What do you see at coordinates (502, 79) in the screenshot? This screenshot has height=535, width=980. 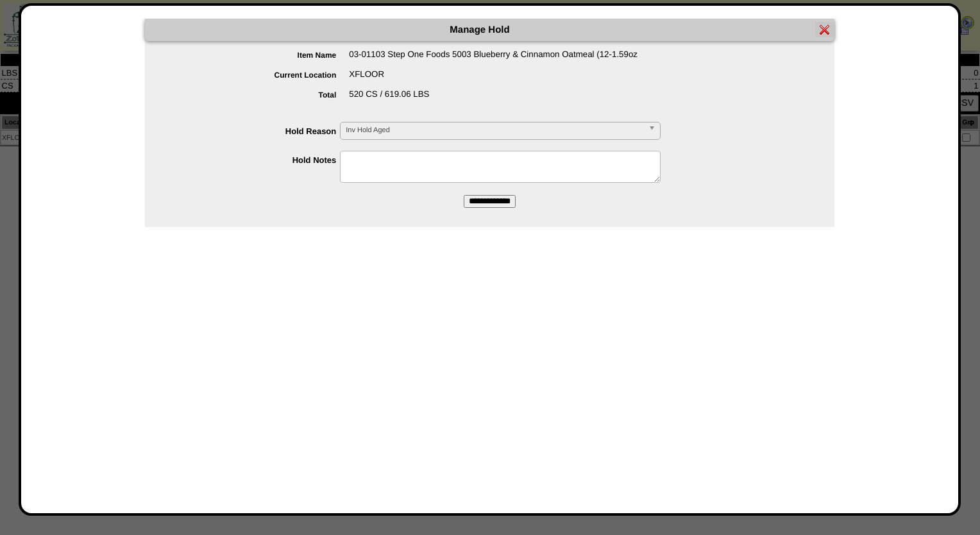 I see `div: XFLOOR` at bounding box center [502, 79].